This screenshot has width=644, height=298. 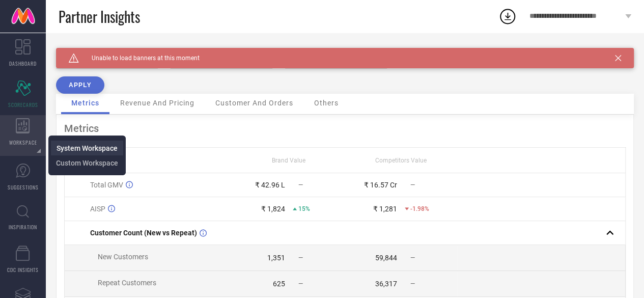 What do you see at coordinates (288, 160) in the screenshot?
I see `span: Brand Value` at bounding box center [288, 160].